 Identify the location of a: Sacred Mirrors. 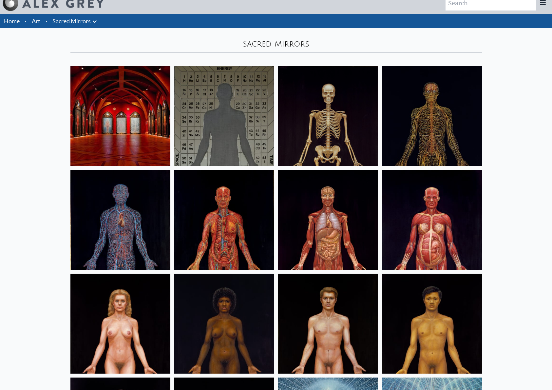
(71, 21).